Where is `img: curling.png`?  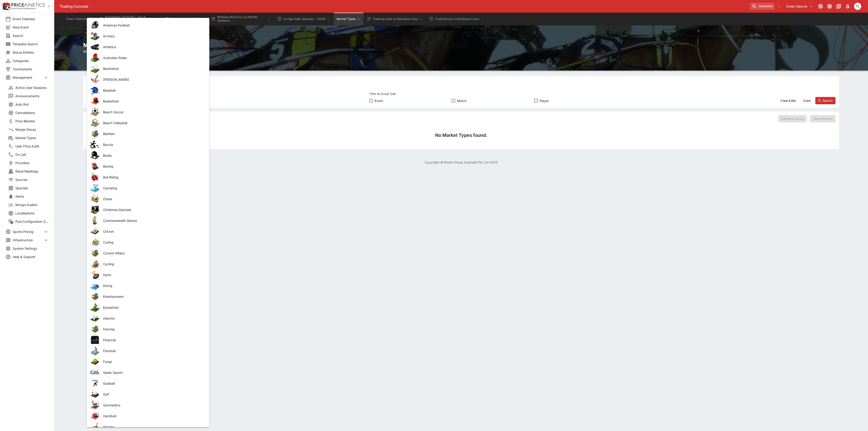
img: curling.png is located at coordinates (95, 242).